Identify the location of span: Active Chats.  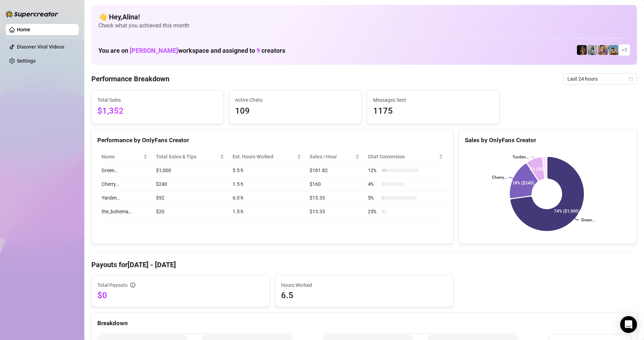
(295, 100).